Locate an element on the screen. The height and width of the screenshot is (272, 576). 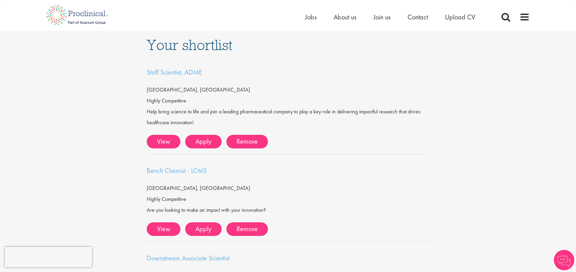
a: About us is located at coordinates (345, 17).